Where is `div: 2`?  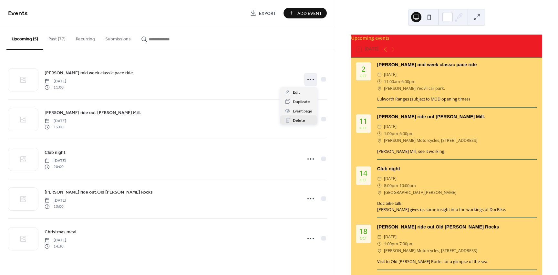 div: 2 is located at coordinates (363, 69).